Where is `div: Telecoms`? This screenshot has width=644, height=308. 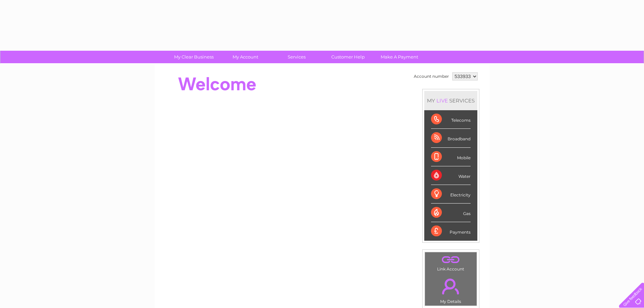 div: Telecoms is located at coordinates (451, 120).